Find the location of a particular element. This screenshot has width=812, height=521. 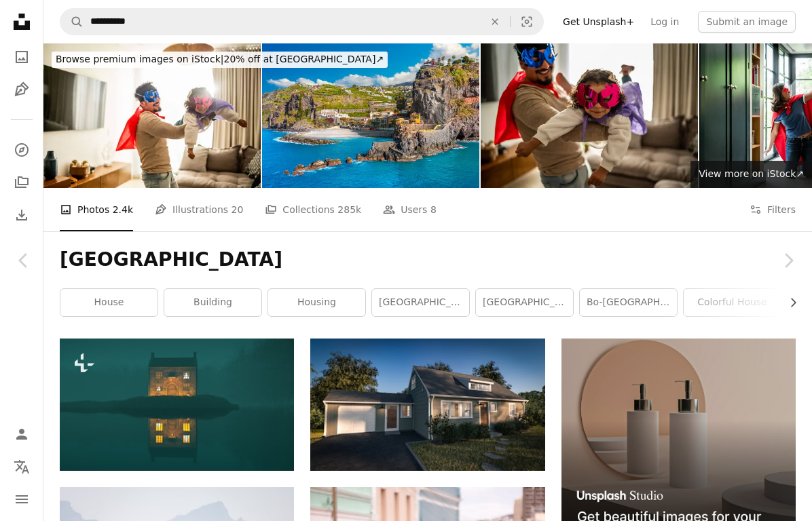

a: View more on iStock↗ is located at coordinates (751, 175).